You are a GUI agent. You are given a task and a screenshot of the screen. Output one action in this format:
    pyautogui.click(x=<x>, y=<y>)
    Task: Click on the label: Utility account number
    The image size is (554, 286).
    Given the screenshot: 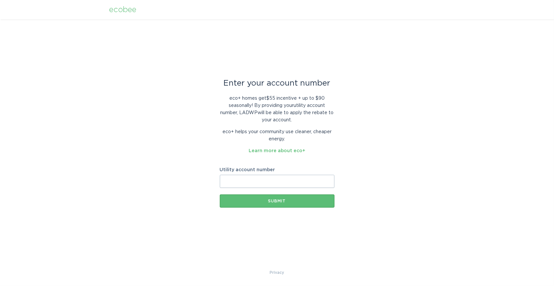 What is the action you would take?
    pyautogui.click(x=277, y=170)
    